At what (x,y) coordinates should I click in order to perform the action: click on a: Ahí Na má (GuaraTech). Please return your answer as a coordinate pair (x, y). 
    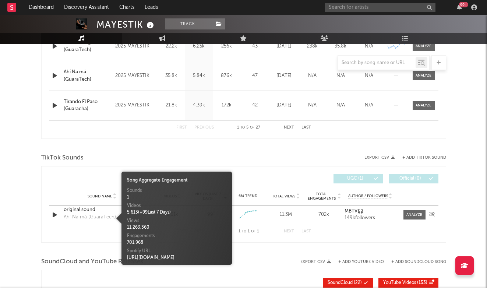
    Looking at the image, I should click on (88, 76).